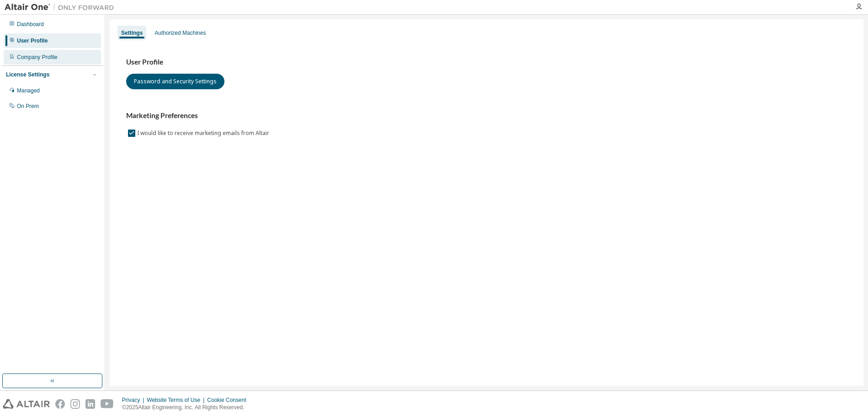 The height and width of the screenshot is (417, 868). Describe the element at coordinates (90, 404) in the screenshot. I see `img: linkedin.svg` at that location.